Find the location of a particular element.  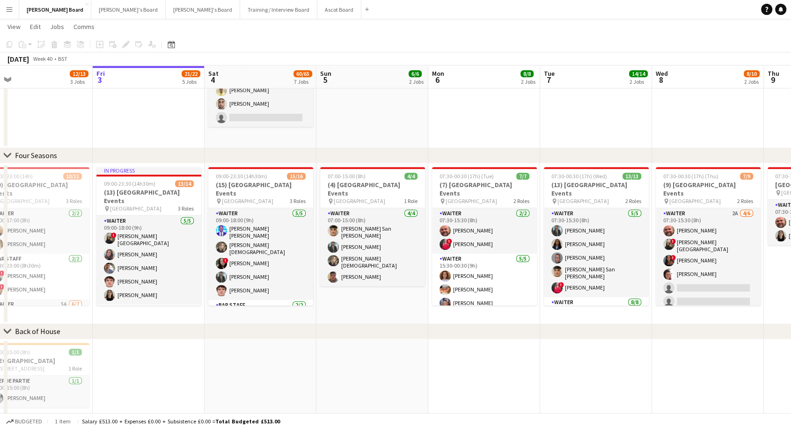

a: View is located at coordinates (14, 27).